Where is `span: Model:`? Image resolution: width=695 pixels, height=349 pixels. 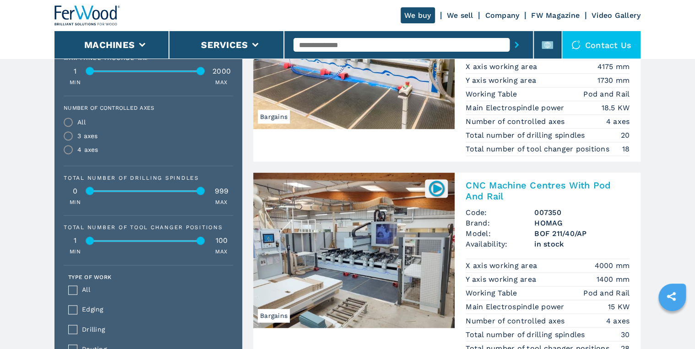
span: Model: is located at coordinates (500, 233).